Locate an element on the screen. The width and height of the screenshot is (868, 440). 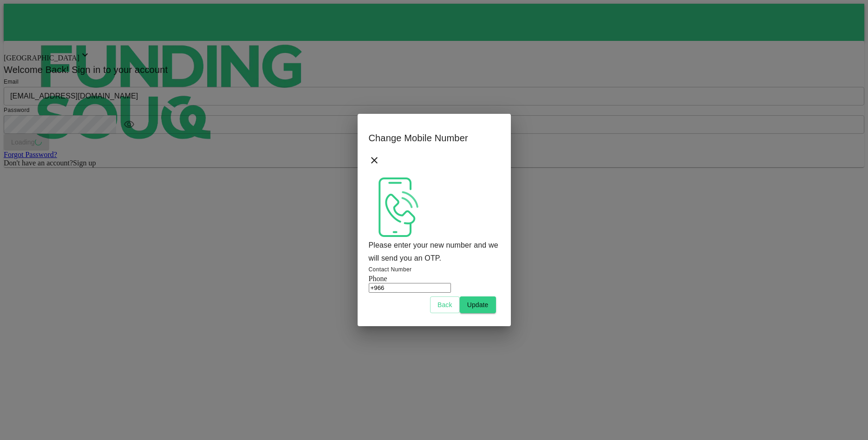
img: otpImage is located at coordinates (398, 207).